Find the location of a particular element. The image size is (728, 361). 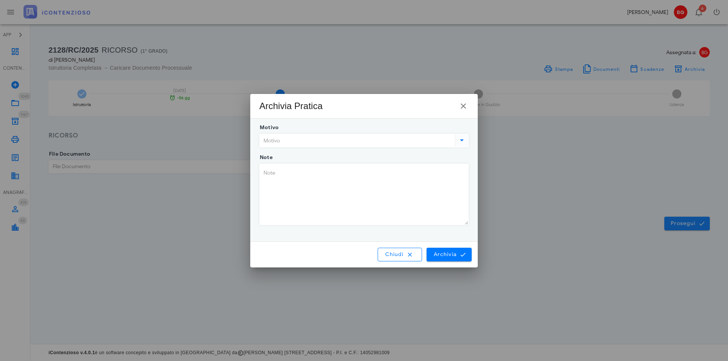

div: Archivia Pratica is located at coordinates (291, 106).